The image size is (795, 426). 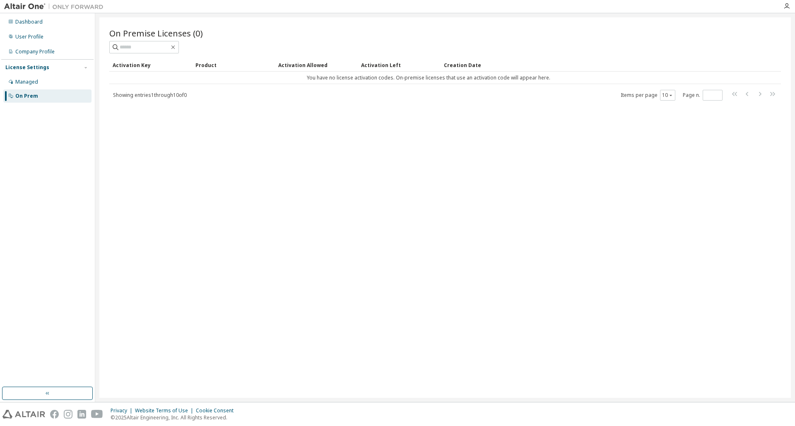 What do you see at coordinates (27, 96) in the screenshot?
I see `div: On Prem` at bounding box center [27, 96].